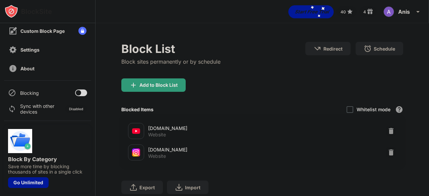 The height and width of the screenshot is (196, 429). I want to click on div: animation, so click(311, 12).